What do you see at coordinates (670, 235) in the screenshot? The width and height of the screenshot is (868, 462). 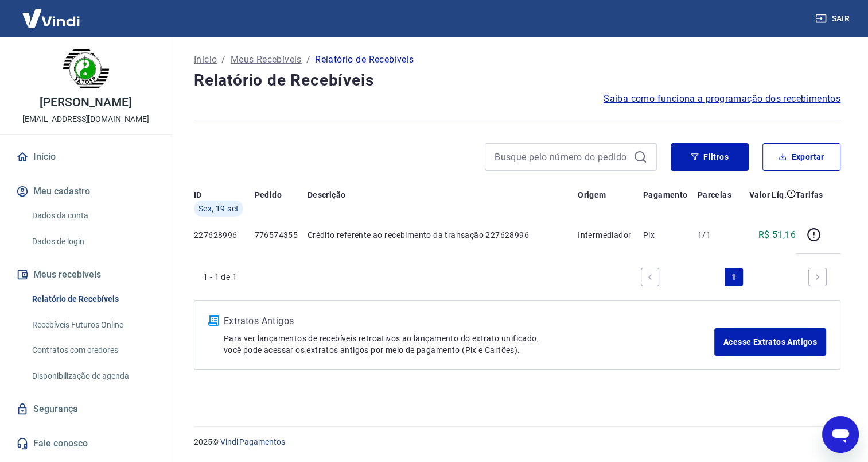 I see `p: Pix` at bounding box center [670, 235].